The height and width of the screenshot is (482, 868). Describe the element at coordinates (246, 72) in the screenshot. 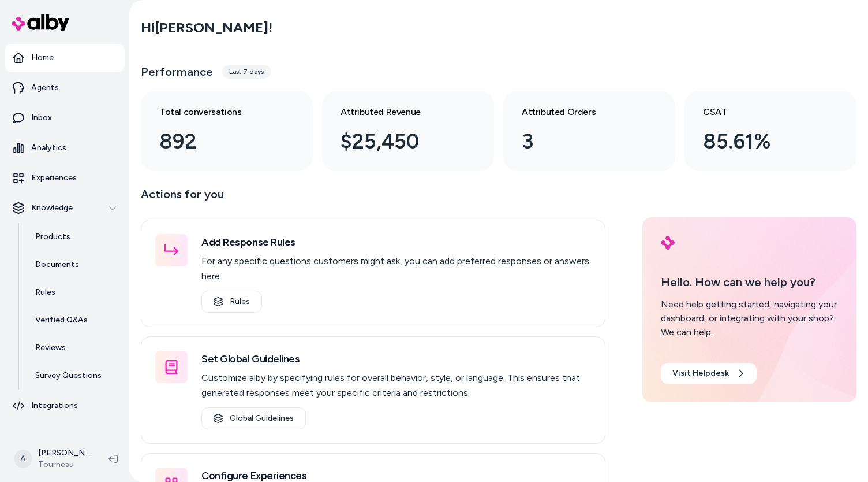

I see `div: Last 7 days` at that location.